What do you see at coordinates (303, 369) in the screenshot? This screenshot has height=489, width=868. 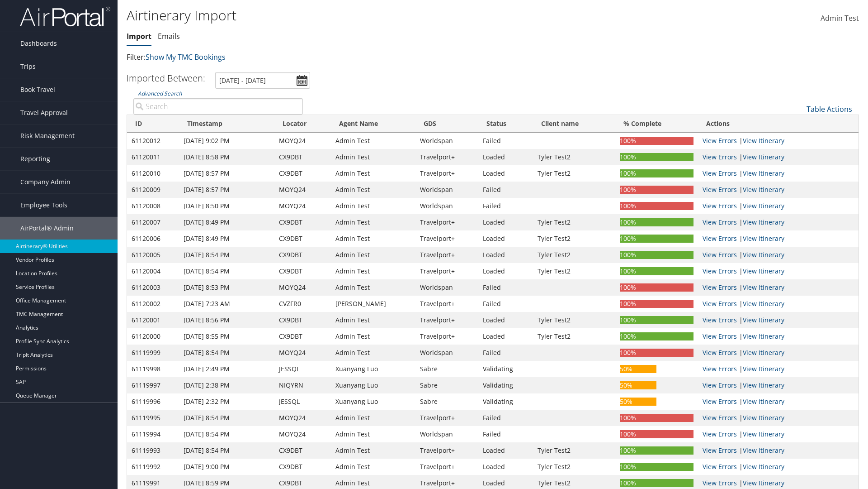 I see `td: JESSQL` at bounding box center [303, 369].